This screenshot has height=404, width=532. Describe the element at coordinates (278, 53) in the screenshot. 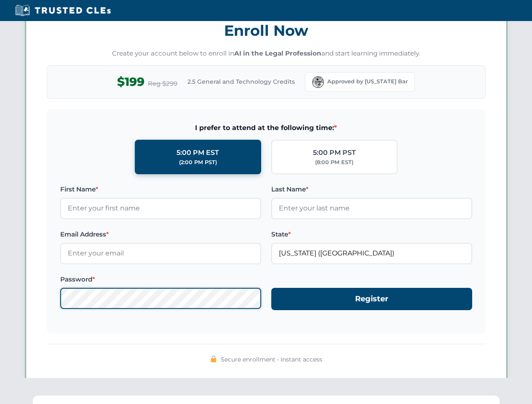

I see `strong: AI in the Legal Profession` at that location.